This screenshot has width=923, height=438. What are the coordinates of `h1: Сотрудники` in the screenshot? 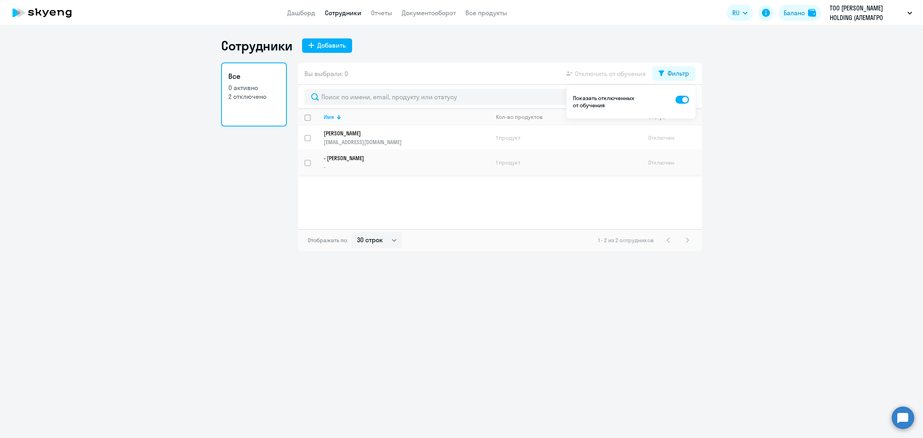 It's located at (257, 46).